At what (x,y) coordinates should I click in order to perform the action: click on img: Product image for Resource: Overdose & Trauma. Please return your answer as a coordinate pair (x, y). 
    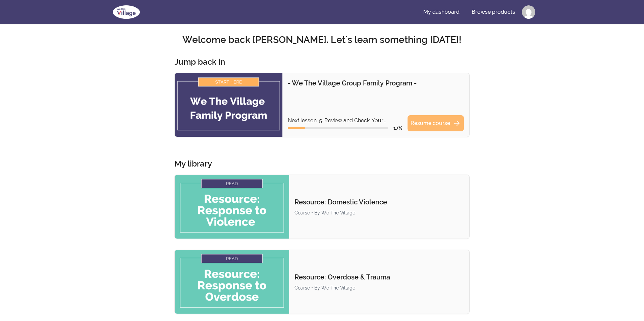
    Looking at the image, I should click on (232, 282).